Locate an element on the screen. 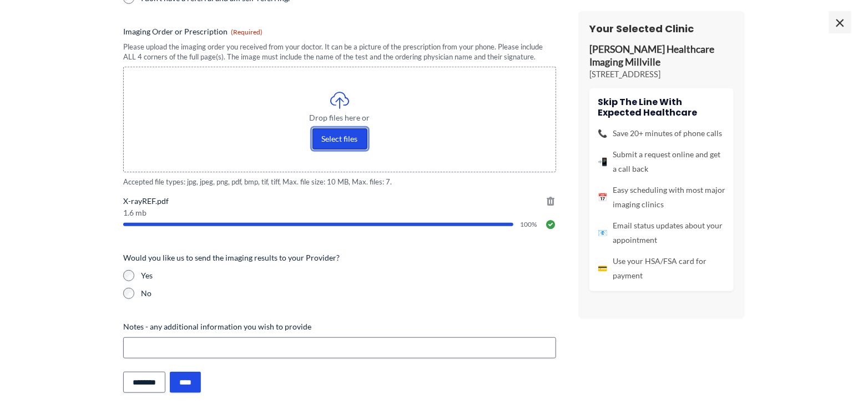 This screenshot has height=414, width=868. label: Notes - any additional information you wish to provide is located at coordinates (340, 326).